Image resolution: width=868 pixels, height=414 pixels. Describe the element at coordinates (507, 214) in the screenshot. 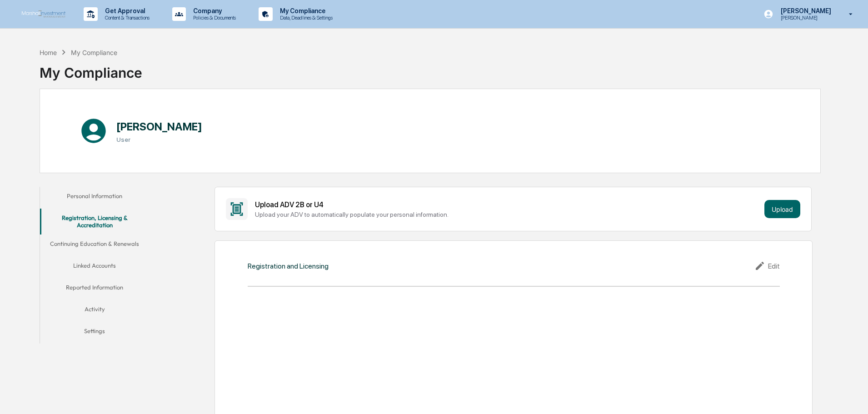

I see `div: Upload your ADV to automatically populate your personal information.` at that location.